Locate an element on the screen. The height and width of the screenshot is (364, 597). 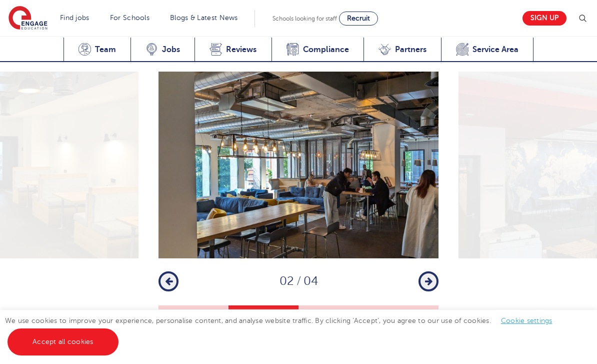
span: We use cookies to improve your experience, personalise content, and analyse website traffic. By c... is located at coordinates (283, 331).